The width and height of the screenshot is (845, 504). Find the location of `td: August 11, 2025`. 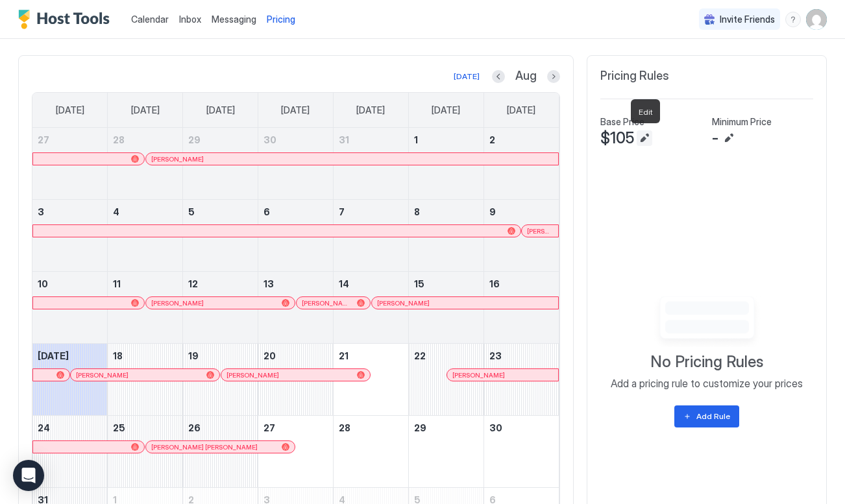

td: August 11, 2025 is located at coordinates (145, 307).